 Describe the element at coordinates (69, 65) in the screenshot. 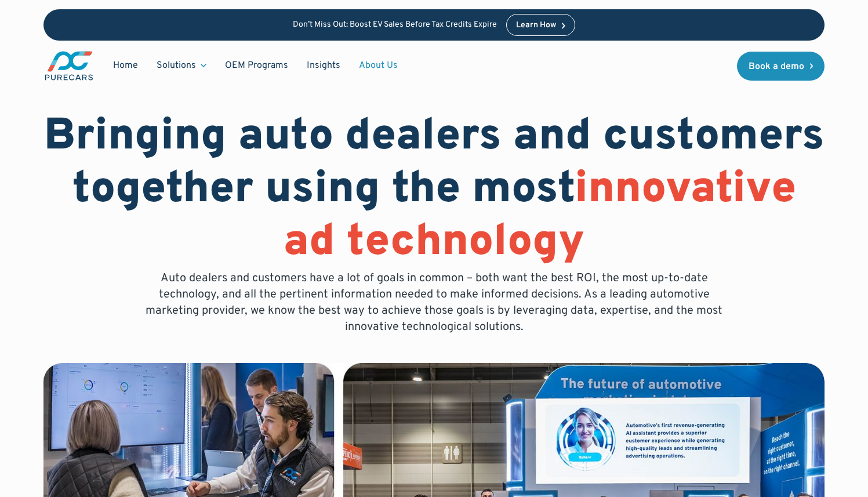

I see `a: main` at that location.